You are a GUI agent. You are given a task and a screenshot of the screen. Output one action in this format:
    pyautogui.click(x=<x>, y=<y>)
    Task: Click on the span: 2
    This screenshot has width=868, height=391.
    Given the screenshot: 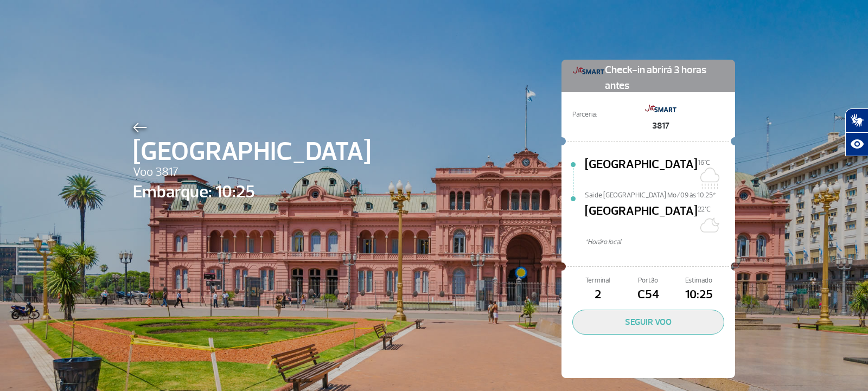 What is the action you would take?
    pyautogui.click(x=597, y=295)
    